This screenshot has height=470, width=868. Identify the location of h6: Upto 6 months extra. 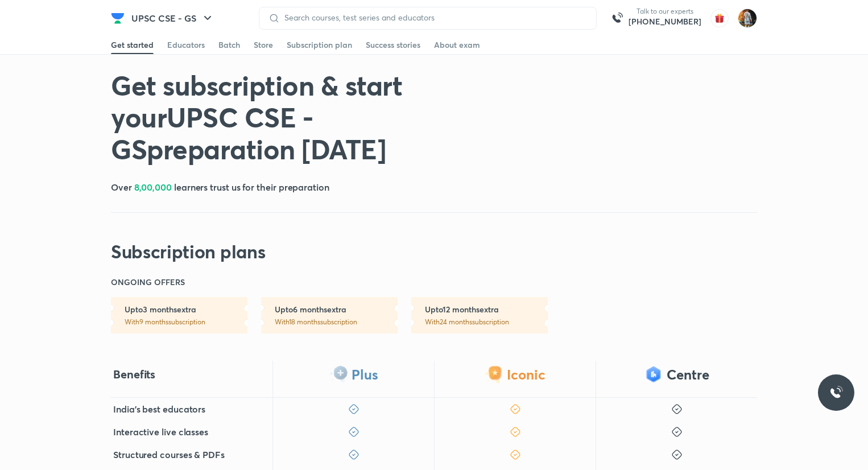
(336, 310).